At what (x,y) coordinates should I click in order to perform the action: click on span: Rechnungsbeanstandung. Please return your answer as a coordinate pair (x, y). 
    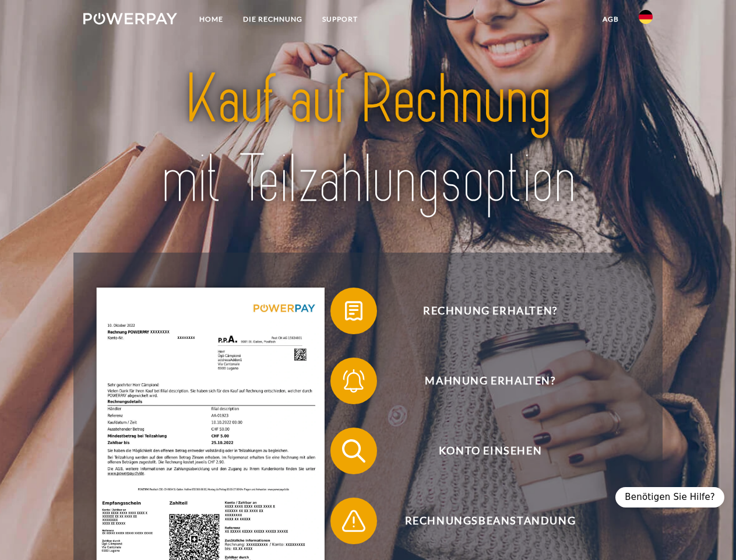
    Looking at the image, I should click on (490, 521).